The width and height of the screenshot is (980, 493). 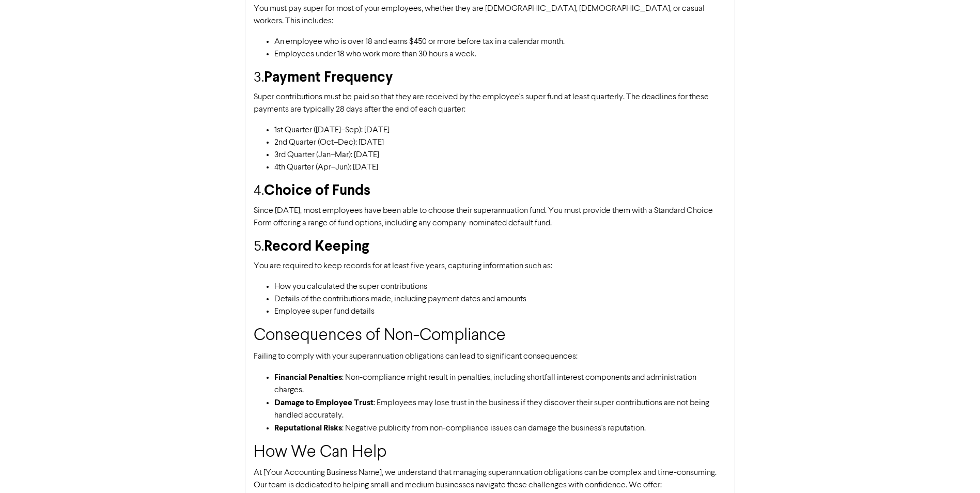 I want to click on li: : Non-compliance might result in penalties, including shortfall interest components and administr..., so click(x=500, y=383).